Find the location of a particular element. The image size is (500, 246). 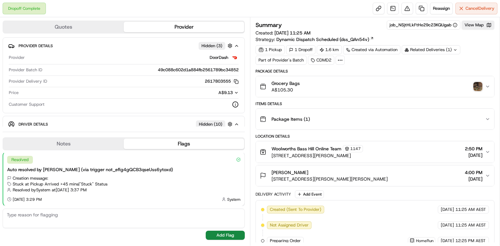

button: Flags is located at coordinates (184, 144).